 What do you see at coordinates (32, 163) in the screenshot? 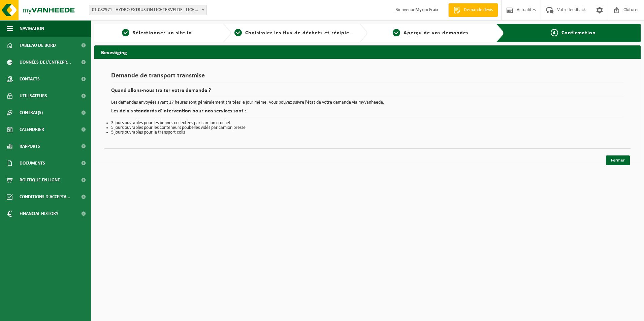
I see `span: Documents` at bounding box center [32, 163].